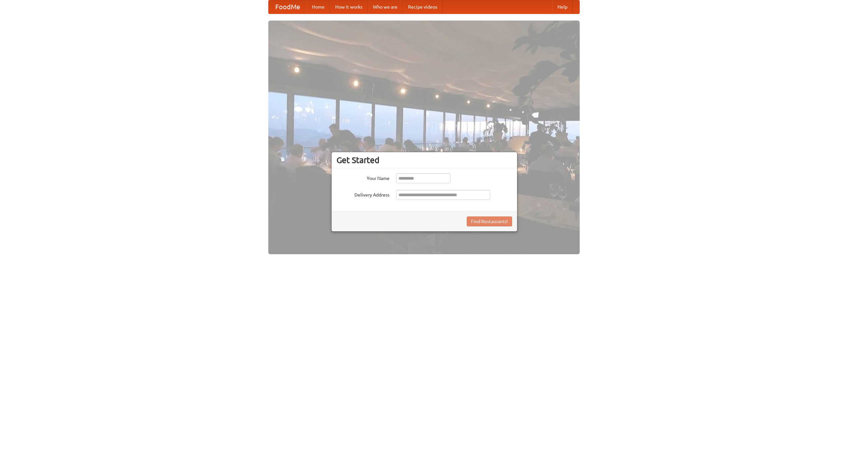  Describe the element at coordinates (318, 7) in the screenshot. I see `a: Home` at that location.